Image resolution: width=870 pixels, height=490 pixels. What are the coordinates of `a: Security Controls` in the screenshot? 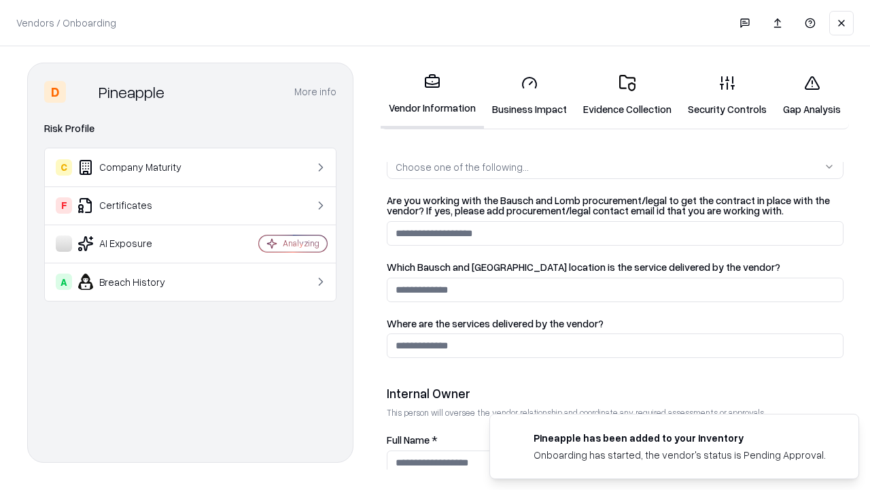 It's located at (728, 95).